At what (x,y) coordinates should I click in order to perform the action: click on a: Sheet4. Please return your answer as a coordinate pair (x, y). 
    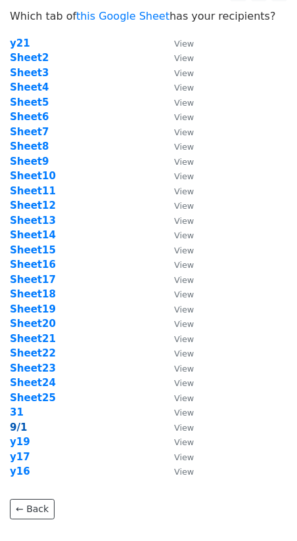
    Looking at the image, I should click on (29, 87).